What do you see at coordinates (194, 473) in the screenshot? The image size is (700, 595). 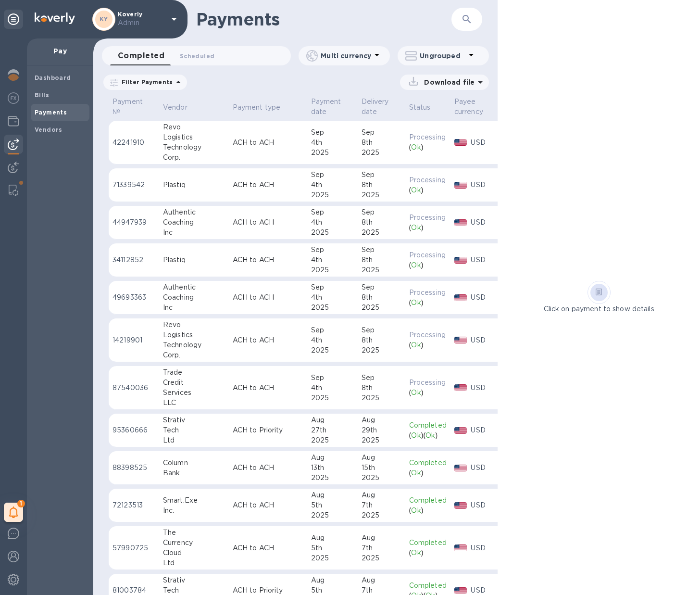 I see `div: Bank` at bounding box center [194, 473].